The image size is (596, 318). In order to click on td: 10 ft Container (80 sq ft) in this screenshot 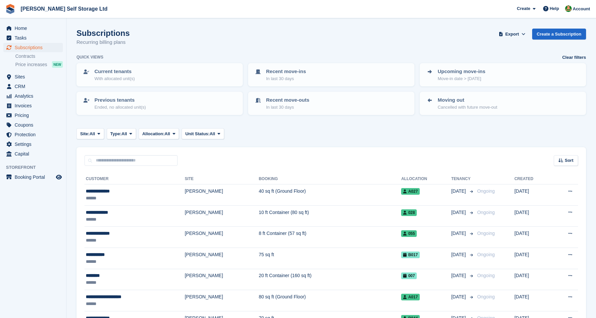, I will do `click(330, 216)`.